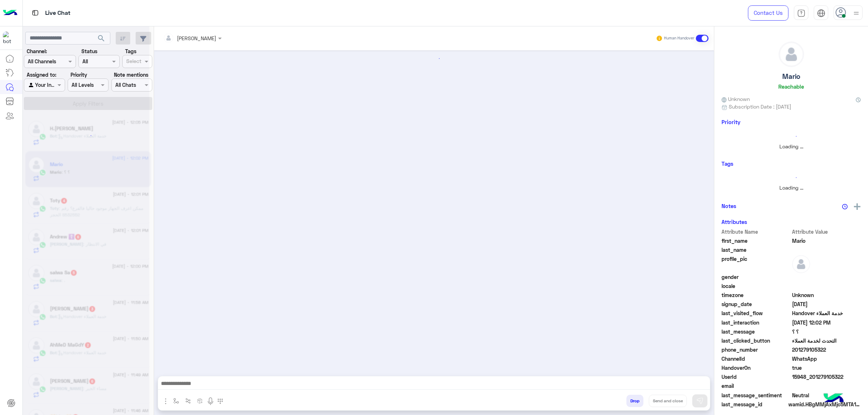 This screenshot has height=415, width=868. I want to click on span: wamid.HBgMMjAxMjc5MTA1MzIyFQIAEhggQUM4OUU3RTNFN0U0RUIxN0NBNkFCQUY4MkRBMjE3RjIA, so click(825, 404).